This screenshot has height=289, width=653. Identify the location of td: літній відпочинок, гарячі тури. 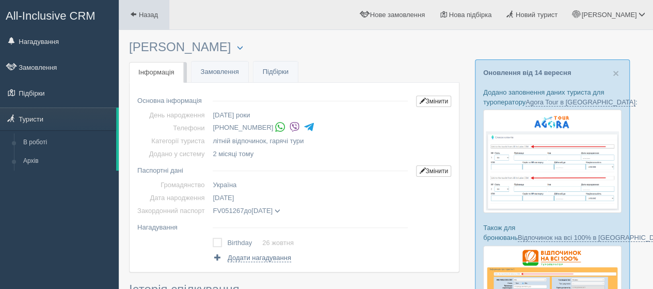
(310, 140).